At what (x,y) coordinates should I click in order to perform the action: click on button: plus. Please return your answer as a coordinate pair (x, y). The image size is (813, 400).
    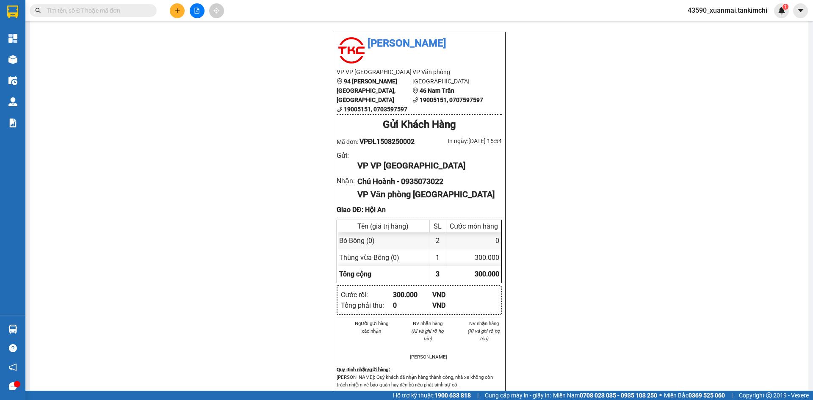
    Looking at the image, I should click on (177, 11).